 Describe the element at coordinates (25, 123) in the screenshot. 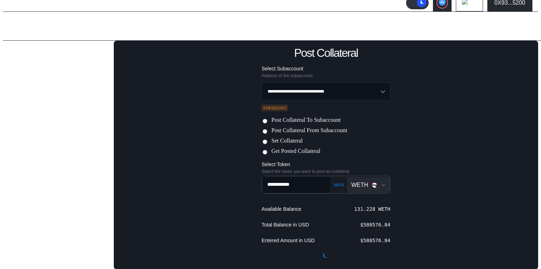

I see `div: Collateral` at that location.